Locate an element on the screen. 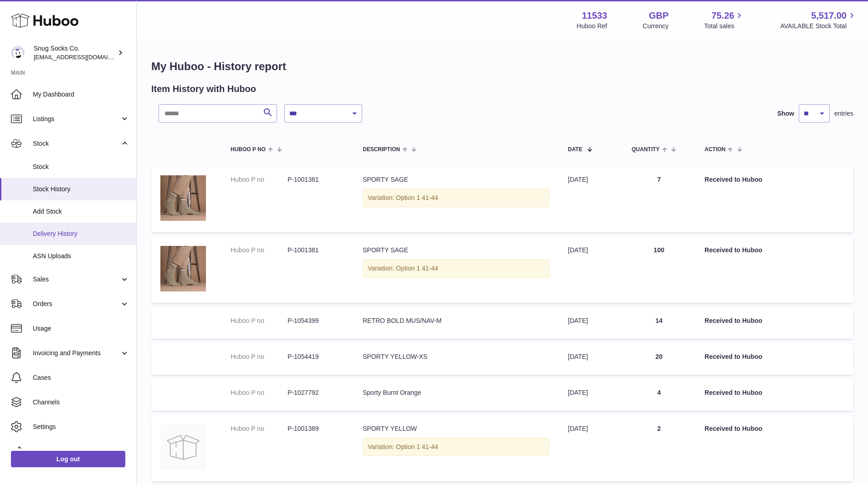 This screenshot has height=485, width=868. td: 4 is located at coordinates (659, 395).